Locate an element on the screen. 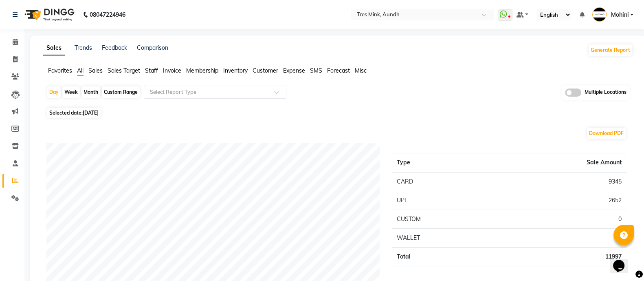 This screenshot has width=644, height=281. td: WALLET is located at coordinates (442, 238).